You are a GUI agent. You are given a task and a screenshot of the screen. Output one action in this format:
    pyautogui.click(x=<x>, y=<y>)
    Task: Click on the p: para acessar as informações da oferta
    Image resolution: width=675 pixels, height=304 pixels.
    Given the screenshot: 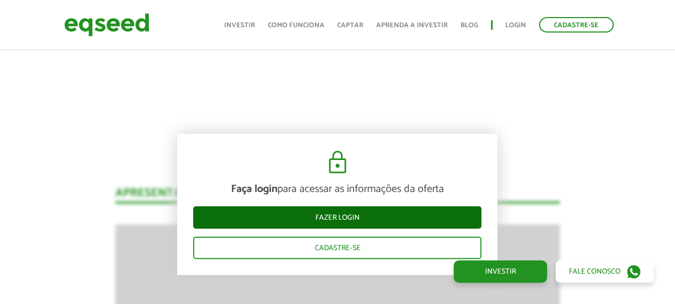 What is the action you would take?
    pyautogui.click(x=337, y=189)
    